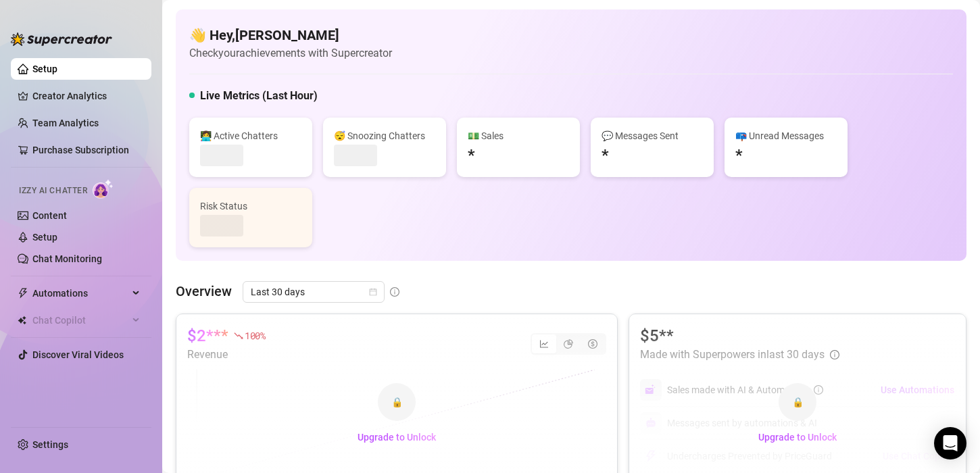 The height and width of the screenshot is (473, 980). Describe the element at coordinates (78, 355) in the screenshot. I see `a: Discover Viral Videos` at that location.